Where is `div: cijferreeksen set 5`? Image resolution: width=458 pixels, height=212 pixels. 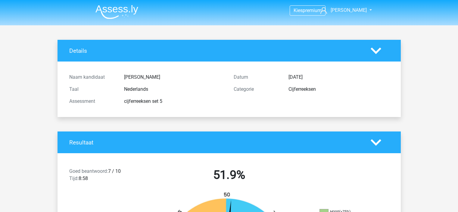
div: cijferreeksen set 5 is located at coordinates (174, 101).